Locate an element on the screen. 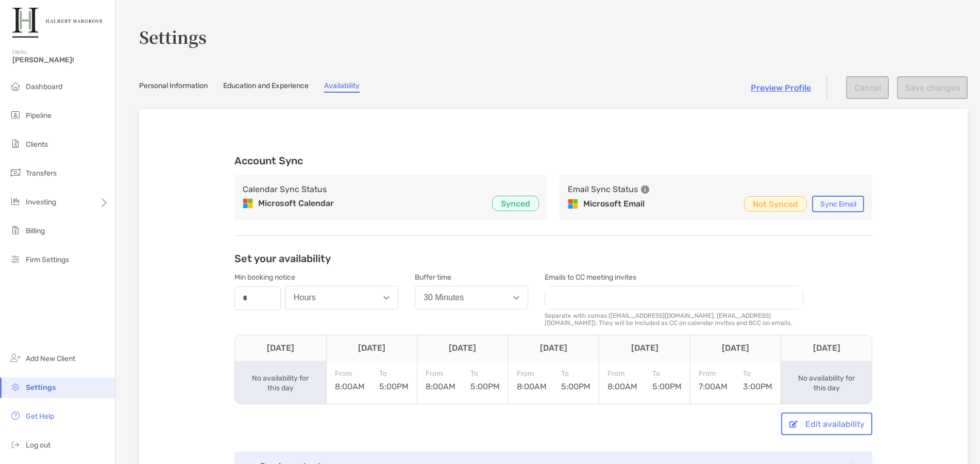 This screenshot has width=980, height=464. span: Firm Settings is located at coordinates (47, 260).